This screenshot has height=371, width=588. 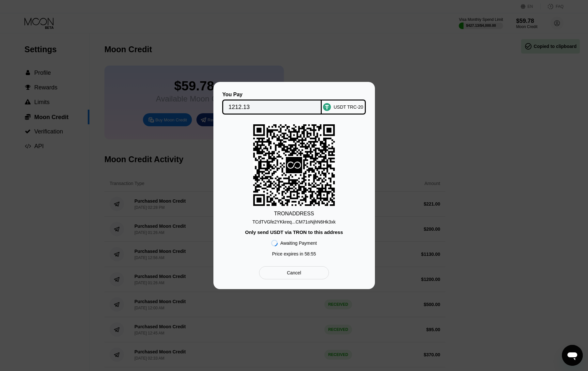 What do you see at coordinates (299, 243) in the screenshot?
I see `div: Awaiting Payment` at bounding box center [299, 243].